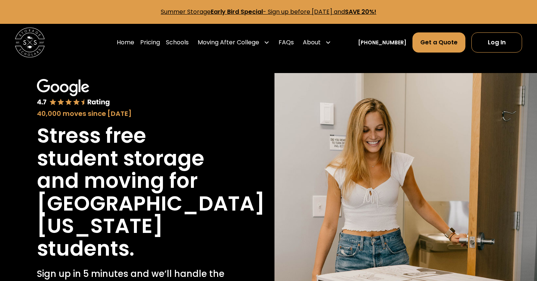  I want to click on h1: students., so click(85, 249).